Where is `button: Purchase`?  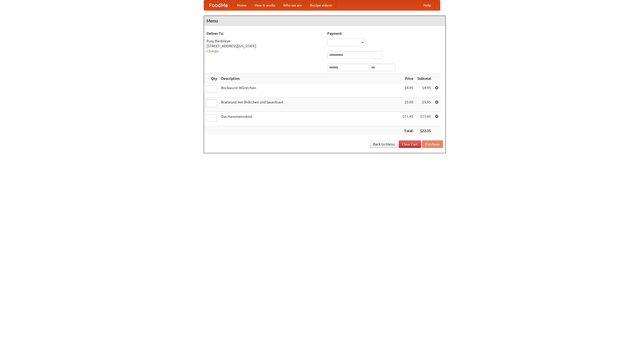 button: Purchase is located at coordinates (433, 144).